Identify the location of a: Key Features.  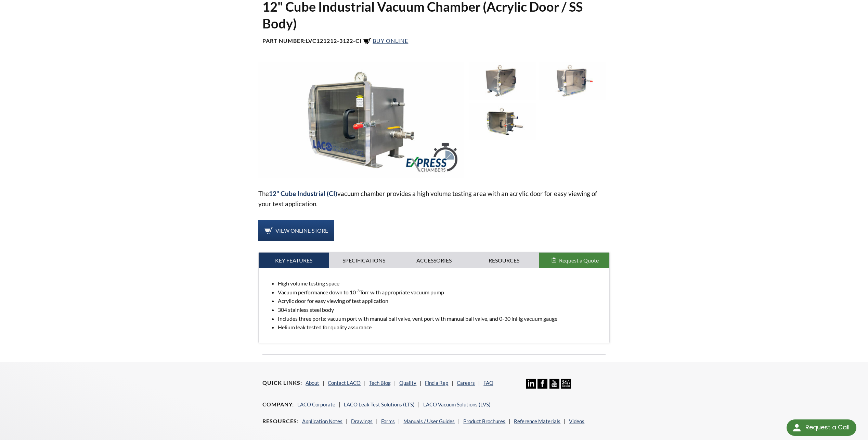
(294, 261).